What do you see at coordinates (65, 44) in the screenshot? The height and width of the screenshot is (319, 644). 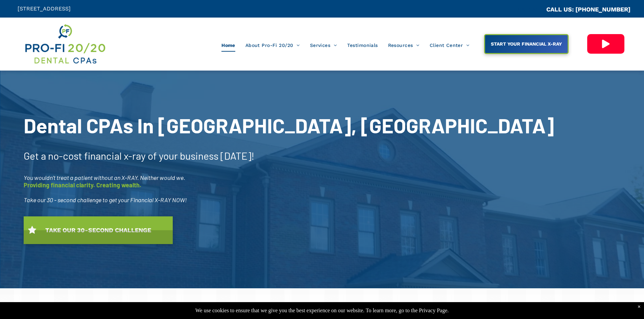 I see `img: Get Dental CPA Consulting, Bookkeeping, & Bank Loans` at bounding box center [65, 44].